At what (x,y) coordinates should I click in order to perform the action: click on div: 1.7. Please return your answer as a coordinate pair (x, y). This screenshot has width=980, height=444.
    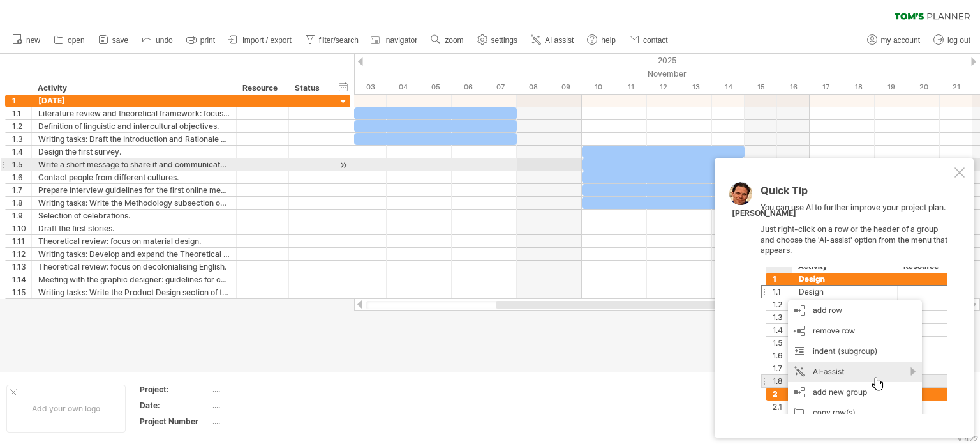
    Looking at the image, I should click on (21, 190).